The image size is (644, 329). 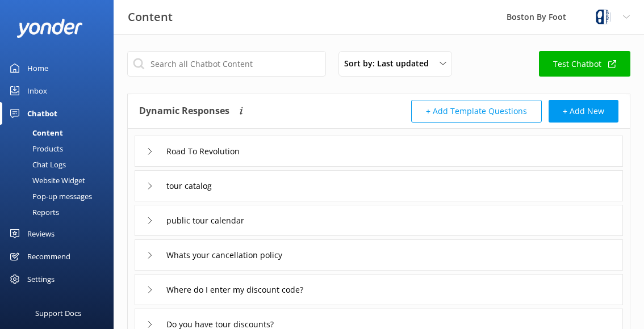 I want to click on div: Products, so click(x=34, y=149).